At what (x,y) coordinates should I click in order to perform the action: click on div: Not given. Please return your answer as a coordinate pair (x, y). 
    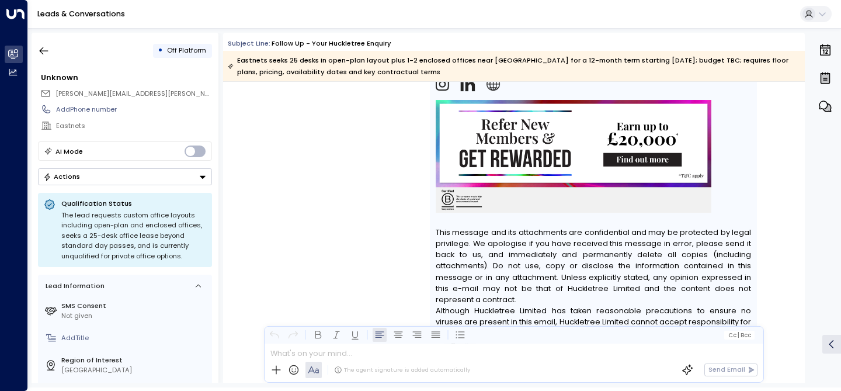
    Looking at the image, I should click on (134, 315).